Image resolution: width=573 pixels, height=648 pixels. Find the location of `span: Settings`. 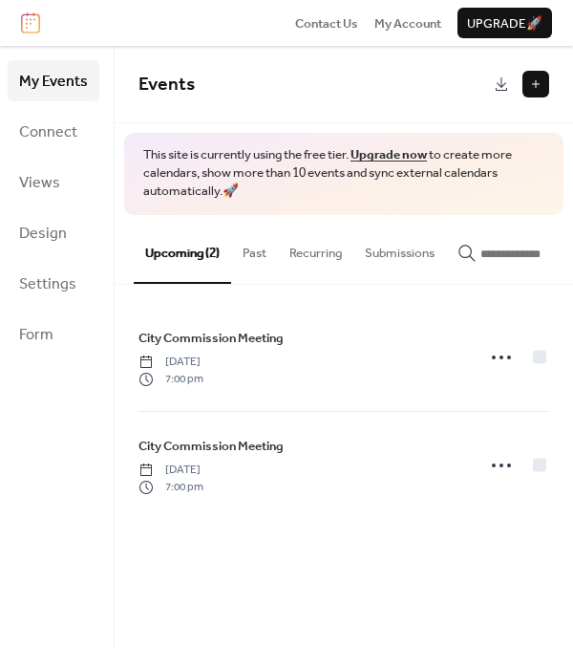

span: Settings is located at coordinates (48, 284).